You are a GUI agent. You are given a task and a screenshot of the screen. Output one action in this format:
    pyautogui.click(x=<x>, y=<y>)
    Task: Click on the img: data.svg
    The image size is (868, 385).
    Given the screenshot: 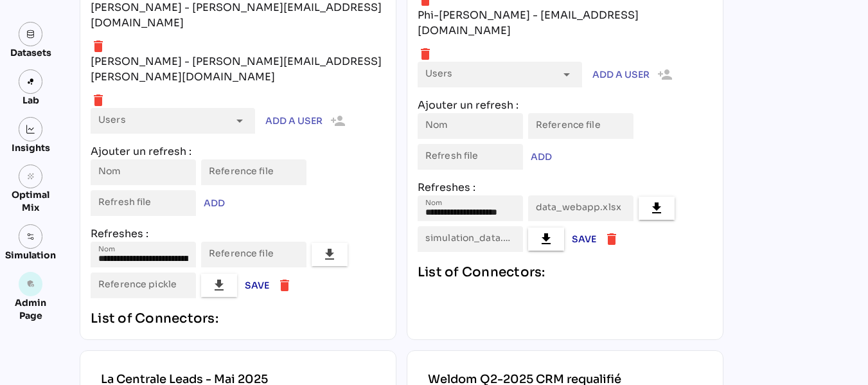 What is the action you would take?
    pyautogui.click(x=31, y=34)
    